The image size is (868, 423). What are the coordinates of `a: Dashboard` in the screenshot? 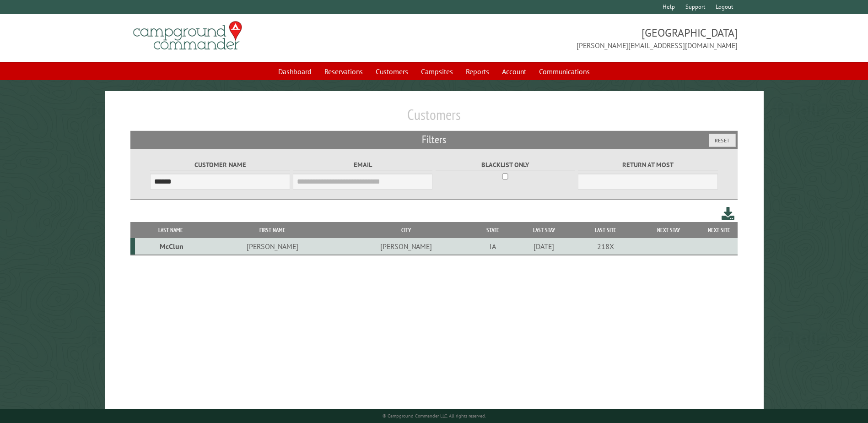 It's located at (295, 71).